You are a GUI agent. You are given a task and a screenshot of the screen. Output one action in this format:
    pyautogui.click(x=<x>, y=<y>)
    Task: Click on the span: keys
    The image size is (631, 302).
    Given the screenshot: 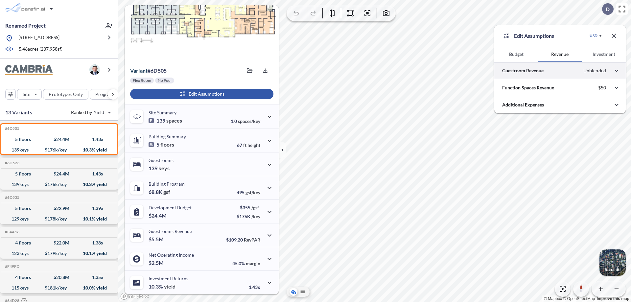 What is the action you would take?
    pyautogui.click(x=164, y=168)
    